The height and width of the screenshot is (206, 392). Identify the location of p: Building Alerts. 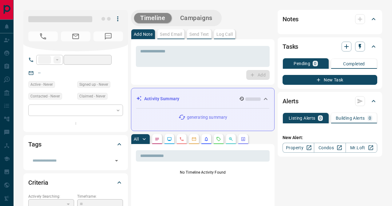
(351, 118).